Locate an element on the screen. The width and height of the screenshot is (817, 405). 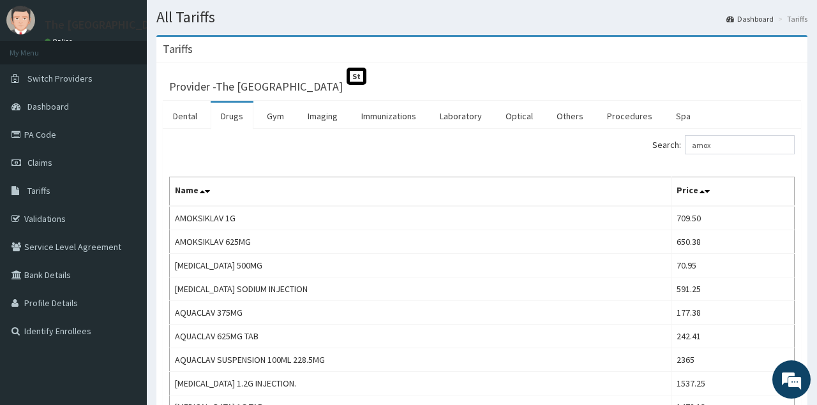
td: AQUACLAV SUSPENSION 100ML 228.5MG is located at coordinates (421, 360).